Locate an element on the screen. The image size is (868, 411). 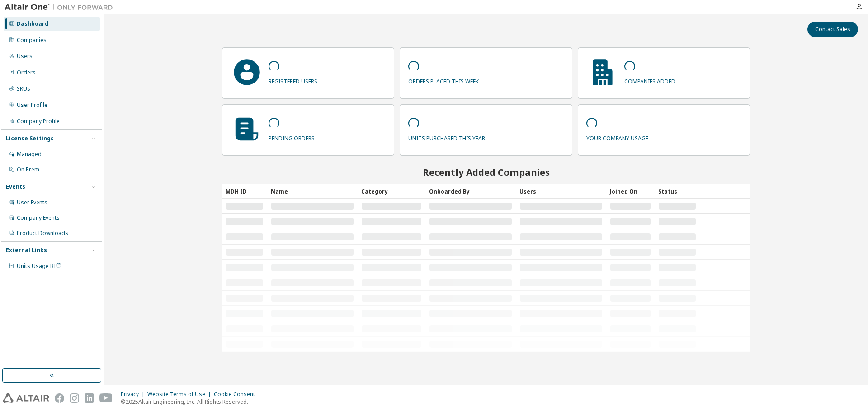
p: pending orders is located at coordinates (292, 137).